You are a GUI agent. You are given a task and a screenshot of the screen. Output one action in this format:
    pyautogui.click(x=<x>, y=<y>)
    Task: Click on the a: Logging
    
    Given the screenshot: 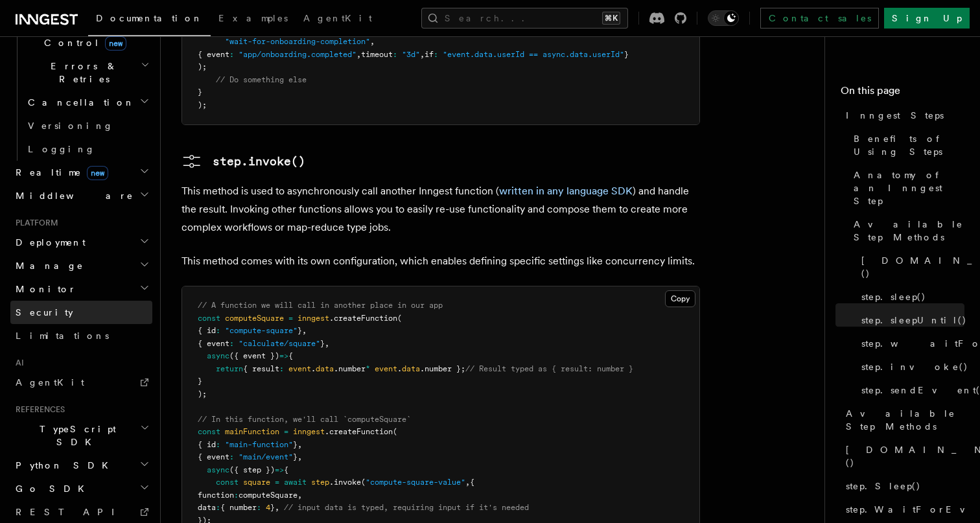 What is the action you would take?
    pyautogui.click(x=88, y=149)
    